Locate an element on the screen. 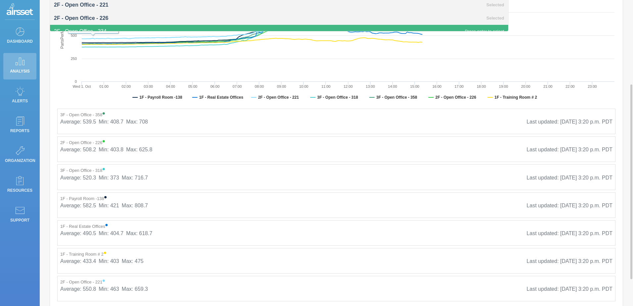 This screenshot has width=633, height=306. text: Wed 1. Oct is located at coordinates (82, 86).